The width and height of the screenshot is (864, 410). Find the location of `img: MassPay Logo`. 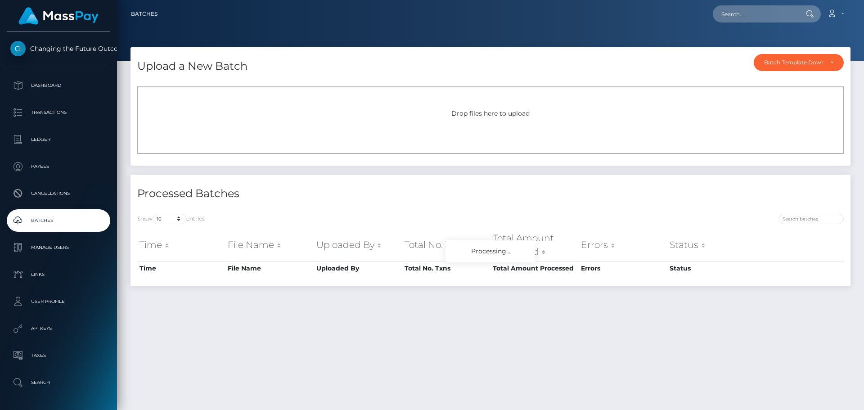

img: MassPay Logo is located at coordinates (58, 16).